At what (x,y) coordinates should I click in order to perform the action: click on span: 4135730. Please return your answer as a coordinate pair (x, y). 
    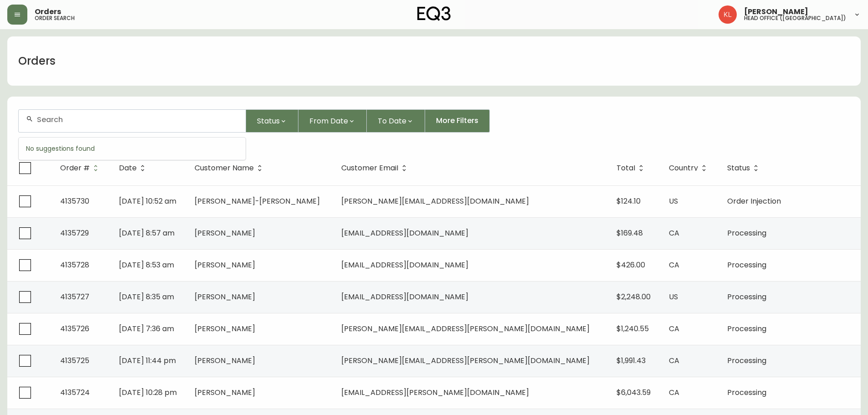
    Looking at the image, I should click on (75, 201).